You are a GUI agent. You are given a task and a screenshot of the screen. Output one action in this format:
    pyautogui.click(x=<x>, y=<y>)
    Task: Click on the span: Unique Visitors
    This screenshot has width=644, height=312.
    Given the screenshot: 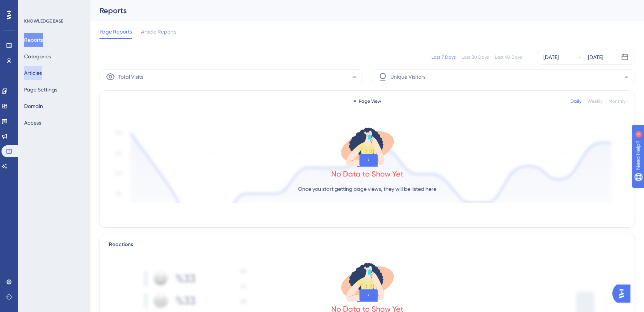 What is the action you would take?
    pyautogui.click(x=408, y=77)
    